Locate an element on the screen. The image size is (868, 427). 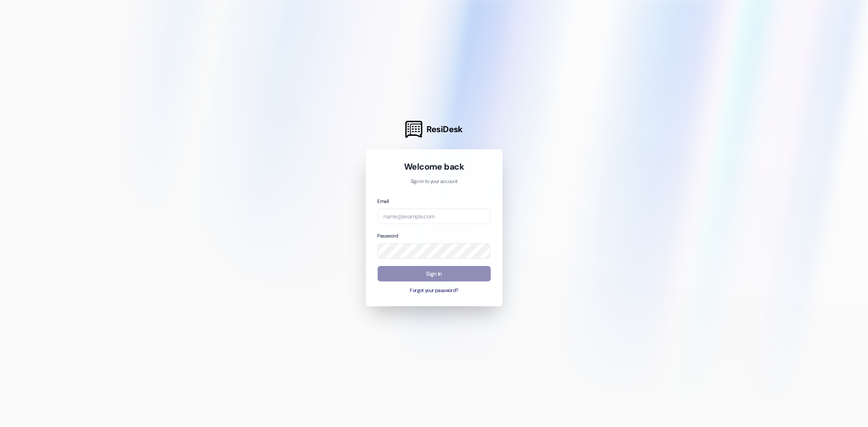
label: Email is located at coordinates (383, 201).